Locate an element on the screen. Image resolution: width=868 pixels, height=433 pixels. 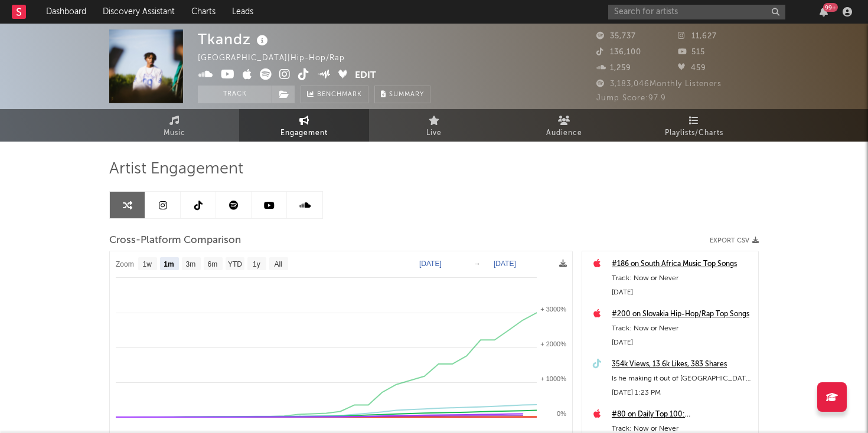
span: Artist Engagement is located at coordinates (176, 169).